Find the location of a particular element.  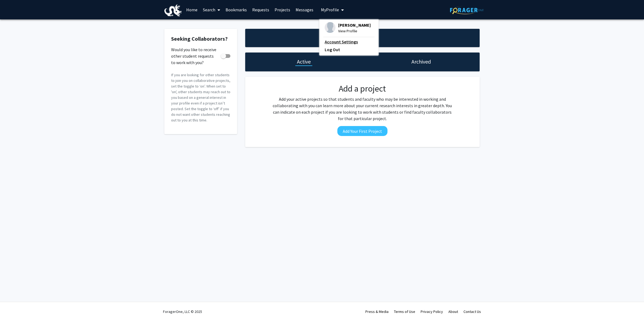

a: Messages is located at coordinates (304, 10).